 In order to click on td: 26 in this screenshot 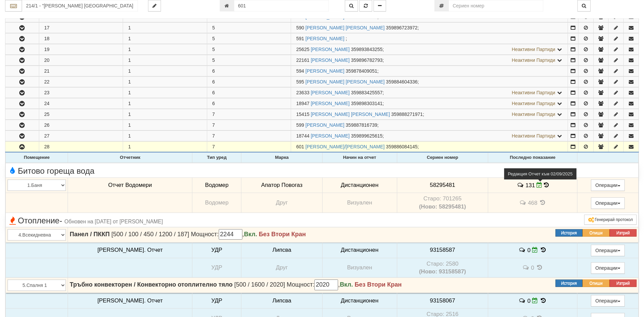, I will do `click(81, 125)`.